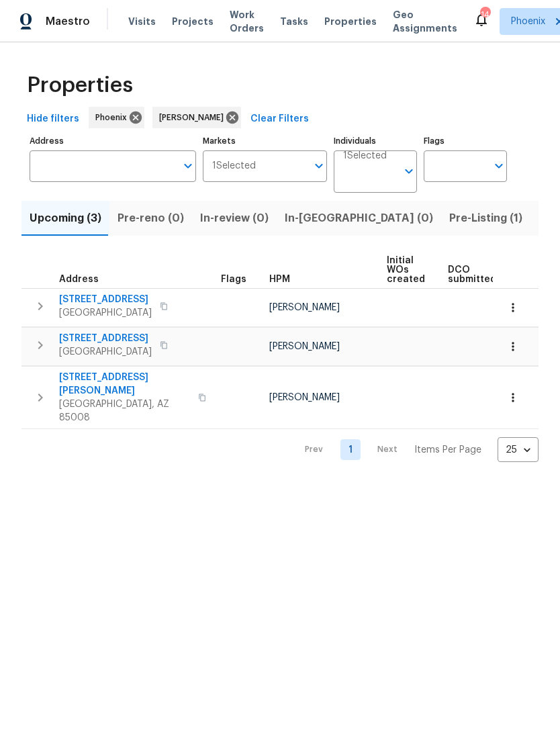 The height and width of the screenshot is (730, 560). What do you see at coordinates (68, 21) in the screenshot?
I see `span: Maestro` at bounding box center [68, 21].